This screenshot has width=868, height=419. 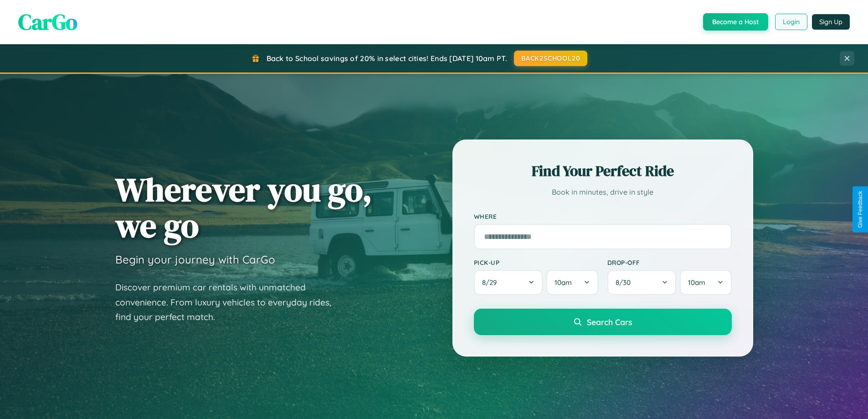 I want to click on button: 8/30, so click(x=642, y=282).